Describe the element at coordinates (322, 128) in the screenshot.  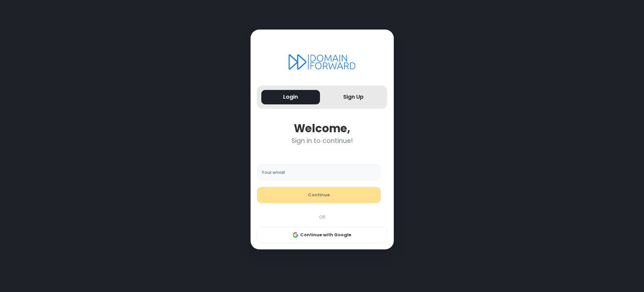
I see `div: Welcome,` at that location.